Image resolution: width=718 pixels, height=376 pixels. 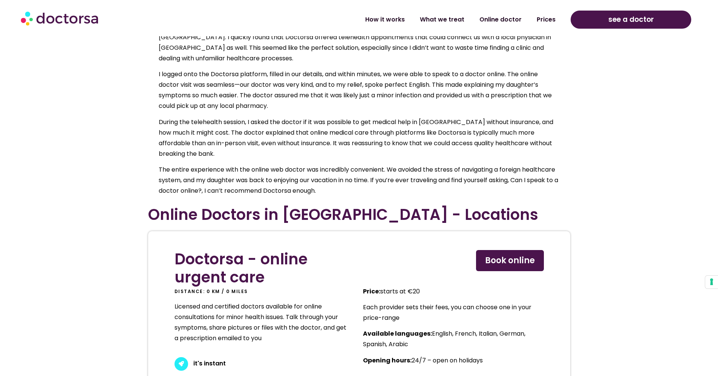 What do you see at coordinates (261, 268) in the screenshot?
I see `h2: Doctorsa - online urgent care` at bounding box center [261, 268].